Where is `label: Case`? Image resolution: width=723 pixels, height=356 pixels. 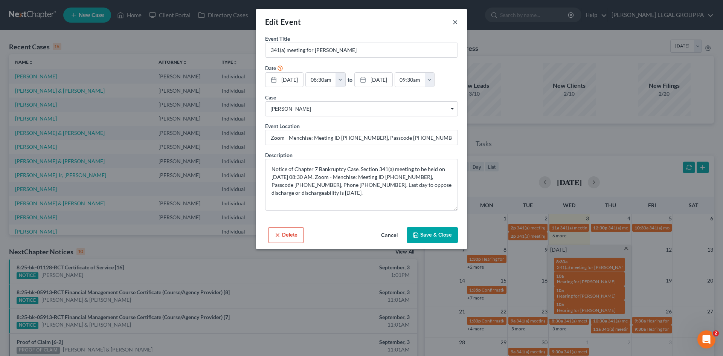 label: Case is located at coordinates (270, 97).